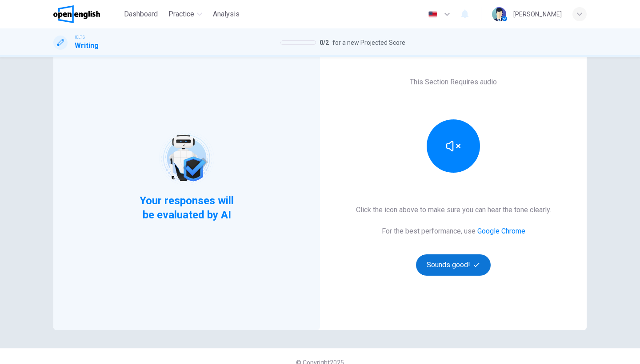  I want to click on h6: Click the icon above to make sure you can hear the tone clearly., so click(454, 210).